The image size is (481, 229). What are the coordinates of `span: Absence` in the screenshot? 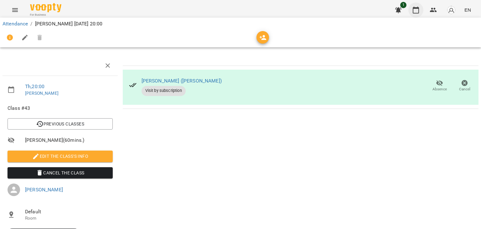 It's located at (440, 89).